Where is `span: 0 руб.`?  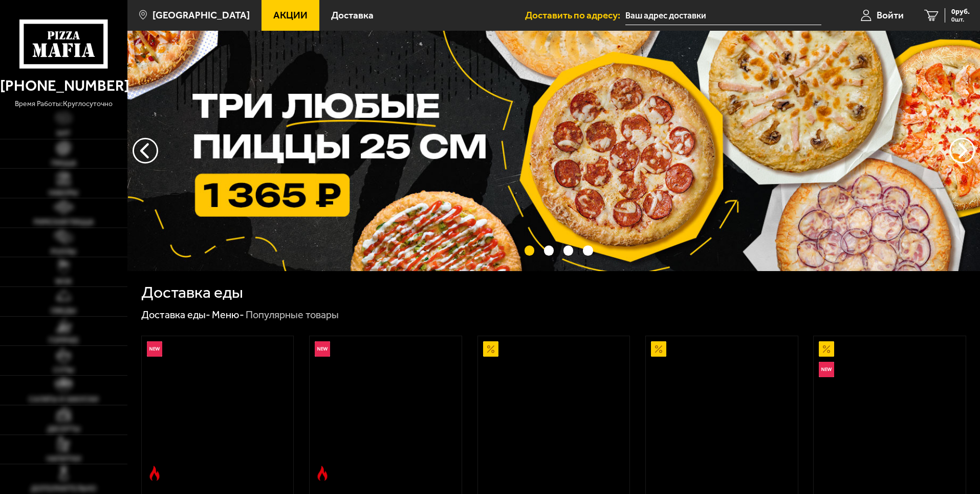 span: 0 руб. is located at coordinates (961, 12).